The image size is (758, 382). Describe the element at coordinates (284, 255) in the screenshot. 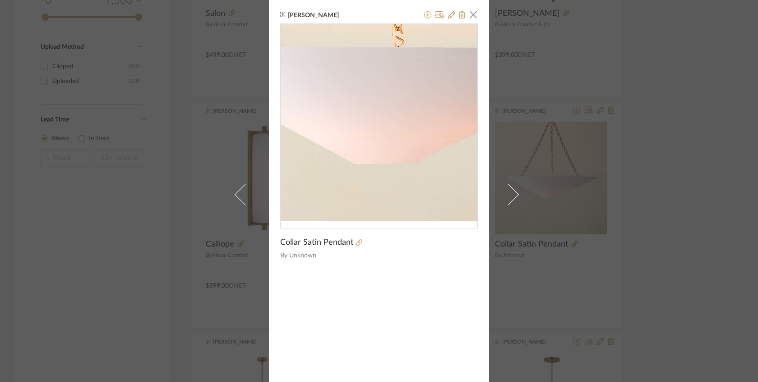

I see `span: By` at that location.